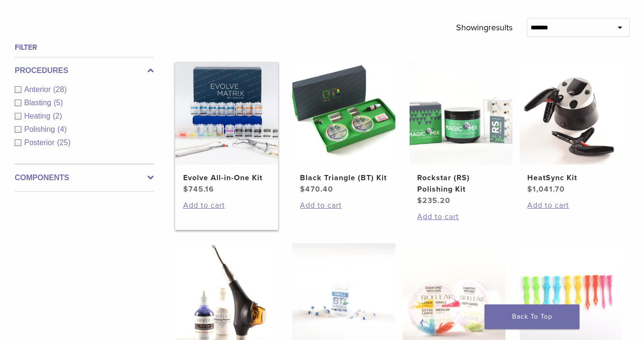 The width and height of the screenshot is (644, 340). I want to click on span: Blasting, so click(39, 102).